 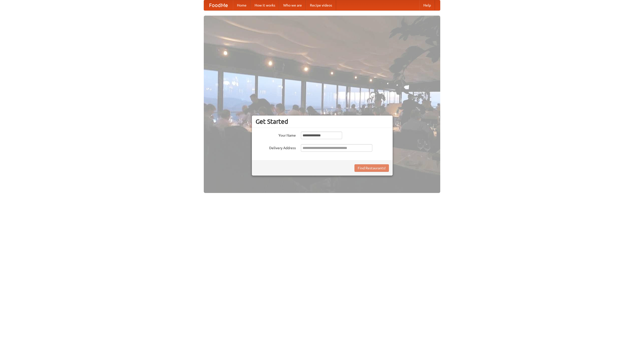 I want to click on a: Who we are, so click(x=293, y=5).